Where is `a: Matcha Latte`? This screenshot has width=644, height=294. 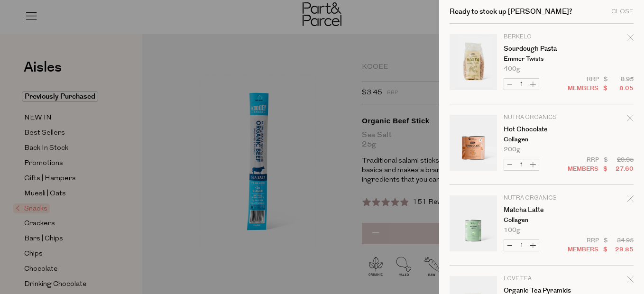 a: Matcha Latte is located at coordinates (541, 211).